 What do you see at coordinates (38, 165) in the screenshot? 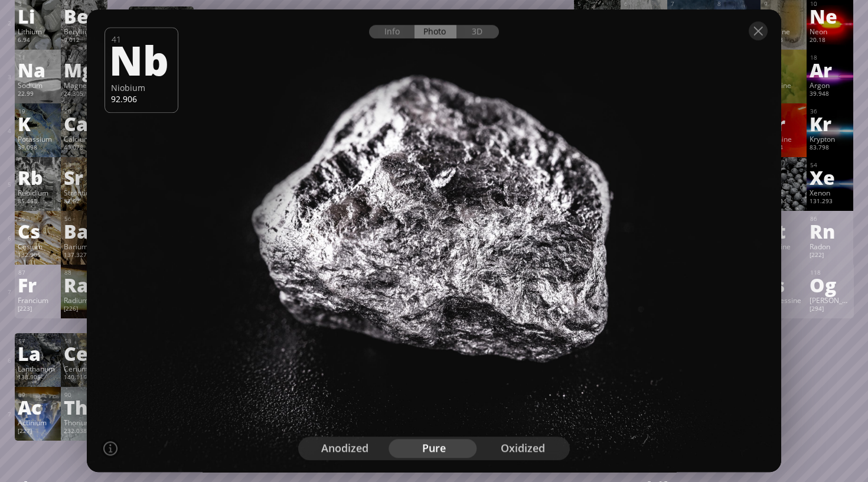
I see `div: 37` at bounding box center [38, 165].